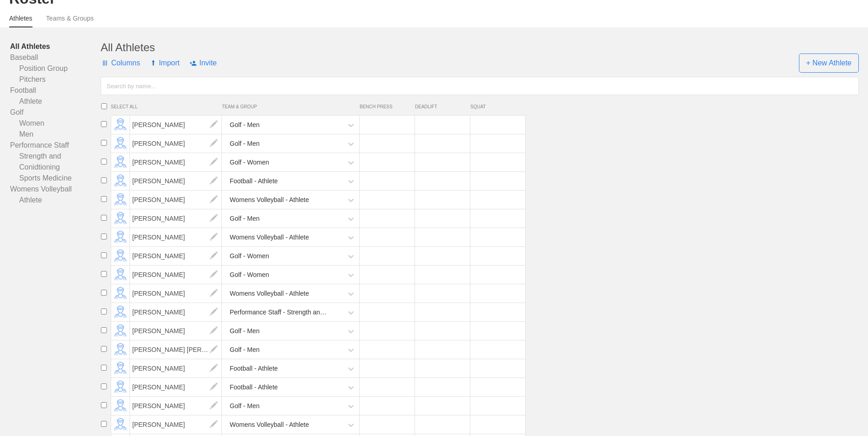  What do you see at coordinates (55, 90) in the screenshot?
I see `a: Football` at bounding box center [55, 90].